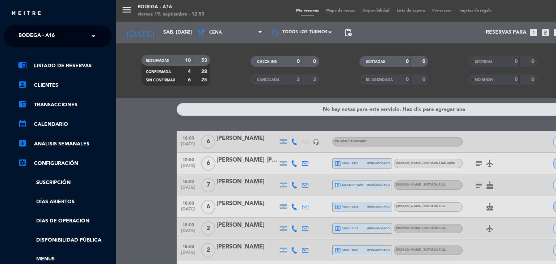 The image size is (556, 264). What do you see at coordinates (22, 65) in the screenshot?
I see `i: chrome_reader_mode` at bounding box center [22, 65].